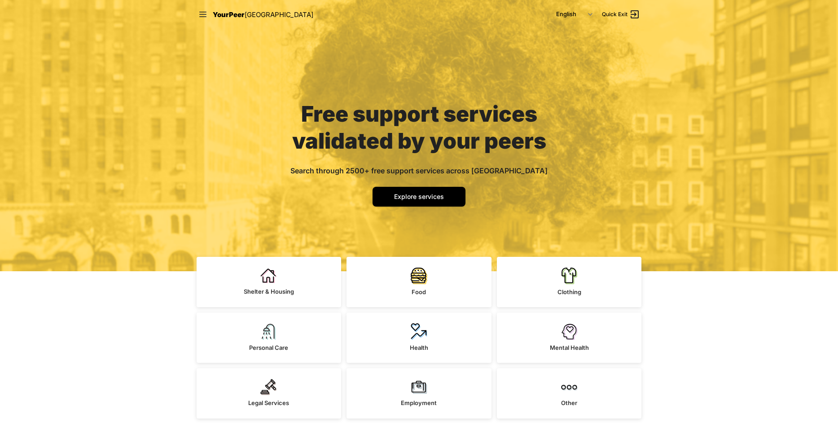 Image resolution: width=838 pixels, height=432 pixels. Describe the element at coordinates (269, 282) in the screenshot. I see `a: Shelter & Housing` at that location.